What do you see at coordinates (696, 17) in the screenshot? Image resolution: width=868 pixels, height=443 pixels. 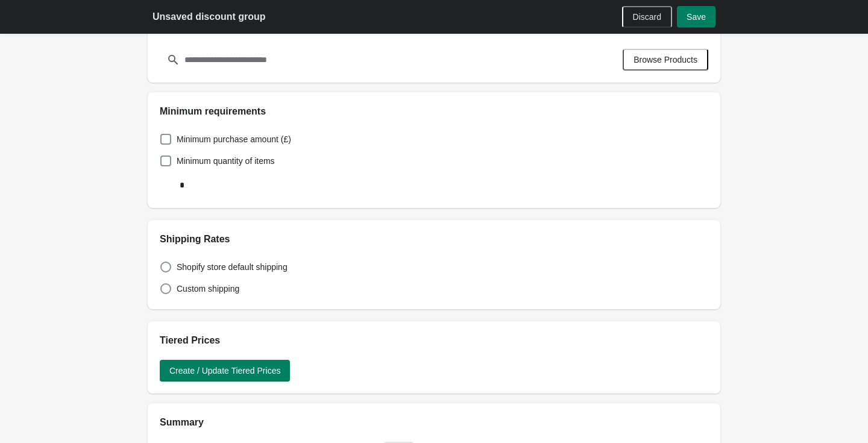 I see `button: Save` at bounding box center [696, 17].